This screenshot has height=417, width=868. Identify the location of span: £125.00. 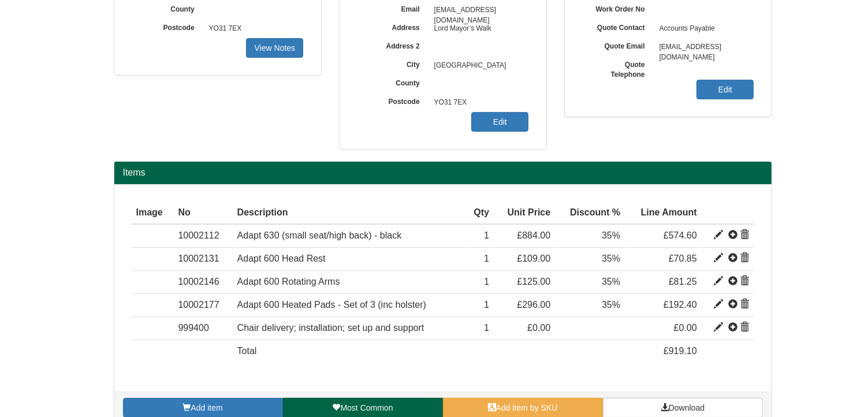
(533, 281).